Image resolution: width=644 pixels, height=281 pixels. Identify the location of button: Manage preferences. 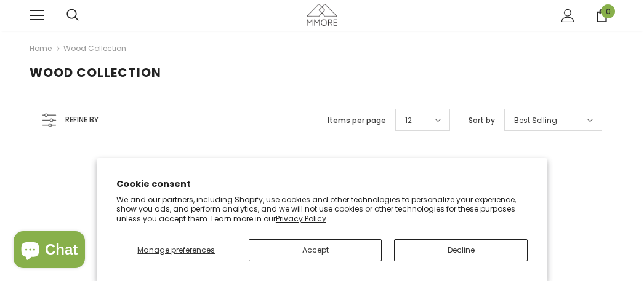
(176, 251).